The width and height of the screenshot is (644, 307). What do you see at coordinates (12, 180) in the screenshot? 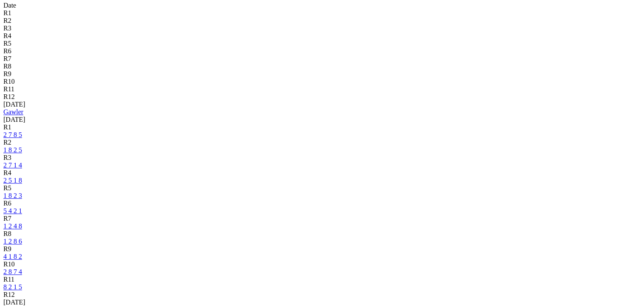
I see `a: 2 5 1 8` at bounding box center [12, 180].